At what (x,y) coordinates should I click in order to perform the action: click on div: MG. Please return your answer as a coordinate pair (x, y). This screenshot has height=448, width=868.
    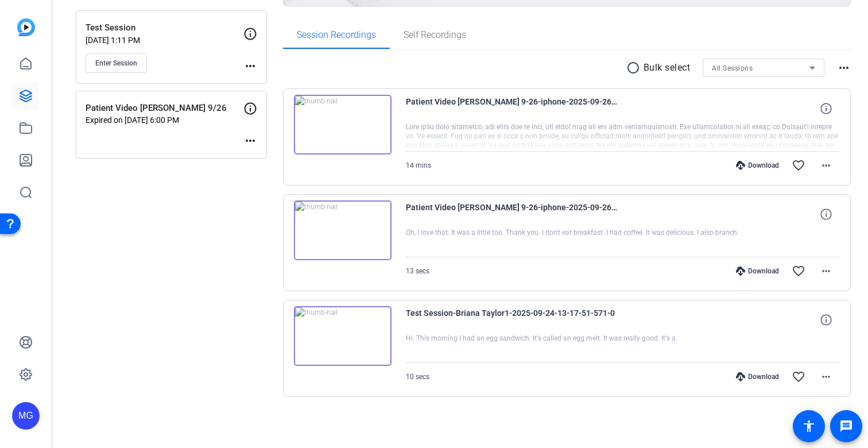
    Looking at the image, I should click on (26, 416).